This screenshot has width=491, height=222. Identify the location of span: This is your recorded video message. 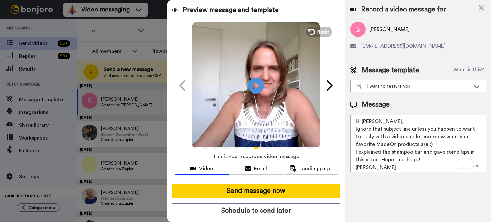
(256, 157).